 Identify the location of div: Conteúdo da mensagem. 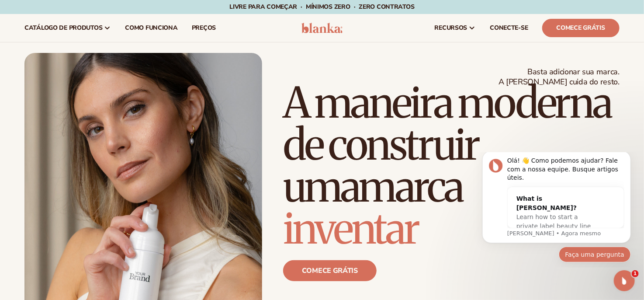
(97, 40).